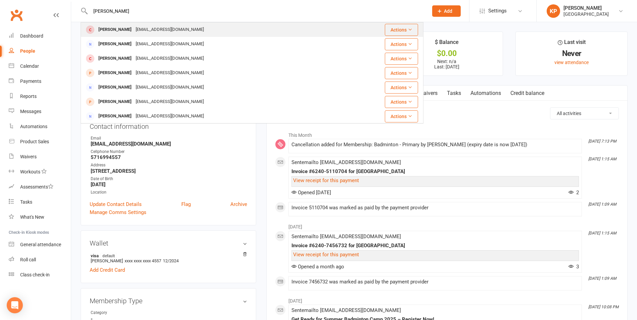  What do you see at coordinates (35, 275) in the screenshot?
I see `div: Class check-in` at bounding box center [35, 275].